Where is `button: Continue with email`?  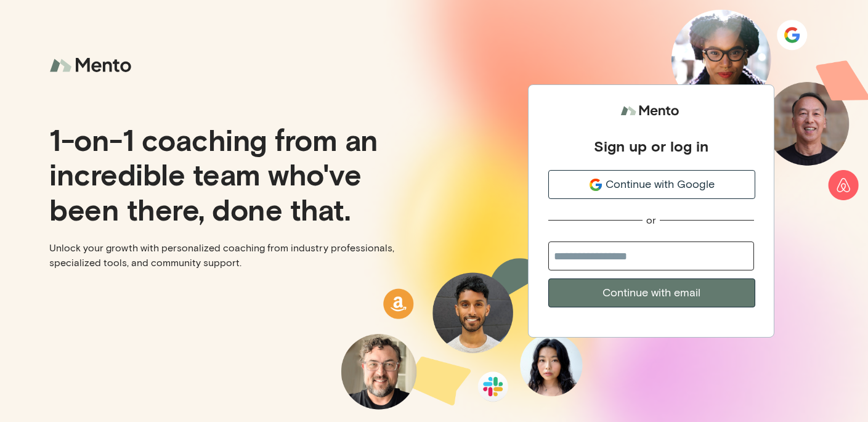
button: Continue with email is located at coordinates (652, 293).